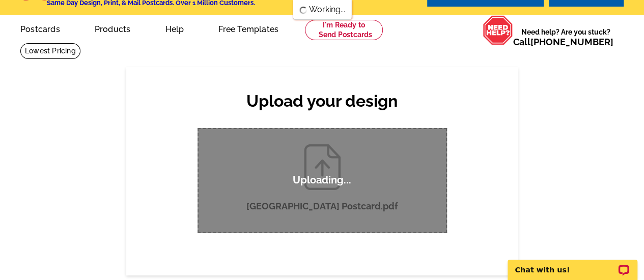 The width and height of the screenshot is (644, 280). Describe the element at coordinates (40, 28) in the screenshot. I see `a: Postcards` at that location.